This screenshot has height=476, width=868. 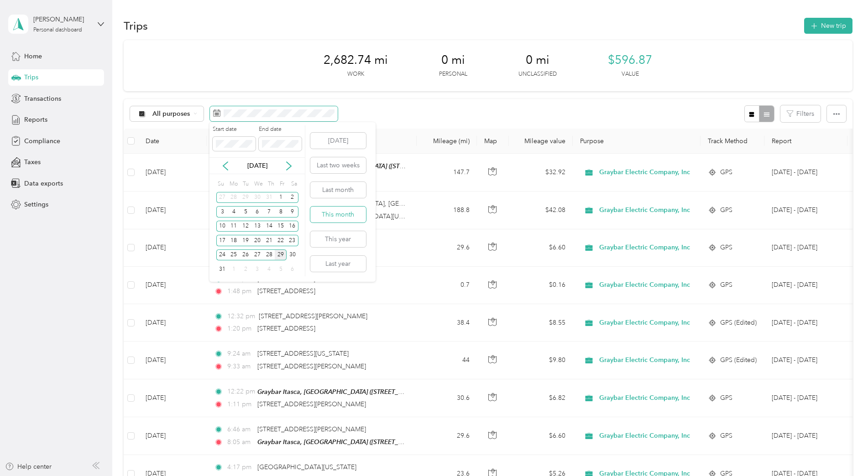 What do you see at coordinates (258, 184) in the screenshot?
I see `div: We` at bounding box center [258, 184].